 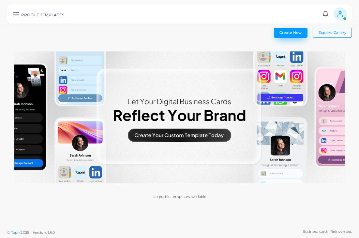 What do you see at coordinates (16, 233) in the screenshot?
I see `a: Tapni` at bounding box center [16, 233].